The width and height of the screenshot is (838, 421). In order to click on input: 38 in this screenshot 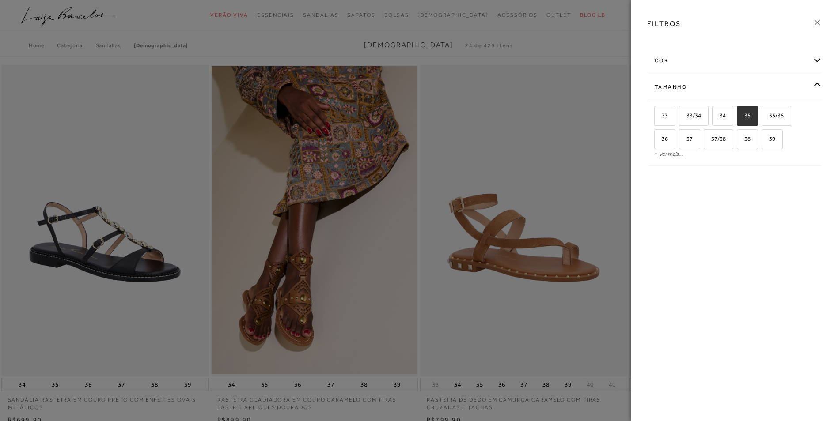, I will do `click(740, 140)`.